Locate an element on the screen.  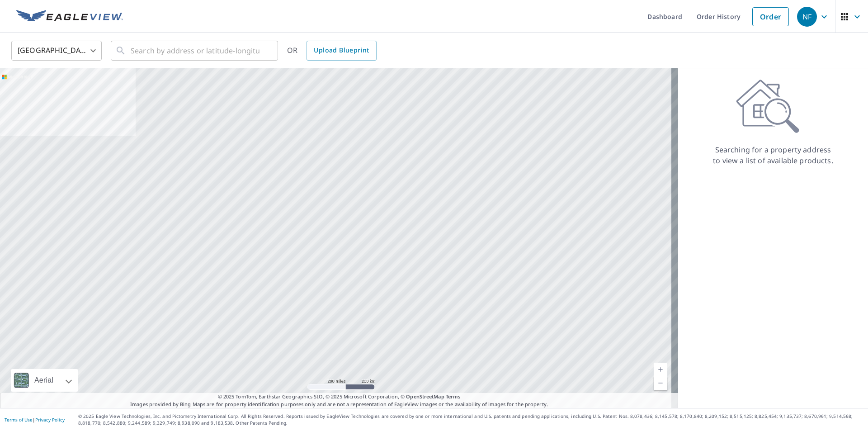
div: OR is located at coordinates (332, 50).